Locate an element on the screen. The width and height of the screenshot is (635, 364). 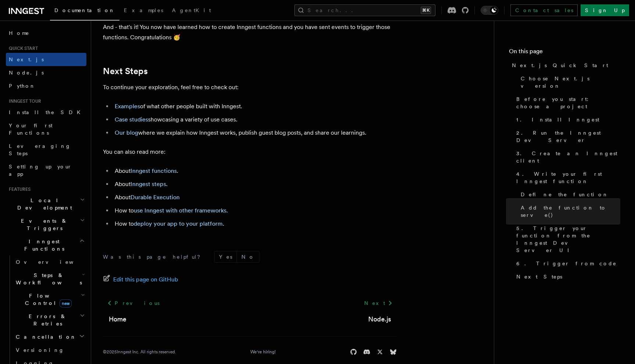
a: 3. Create an Inngest client is located at coordinates (567, 157).